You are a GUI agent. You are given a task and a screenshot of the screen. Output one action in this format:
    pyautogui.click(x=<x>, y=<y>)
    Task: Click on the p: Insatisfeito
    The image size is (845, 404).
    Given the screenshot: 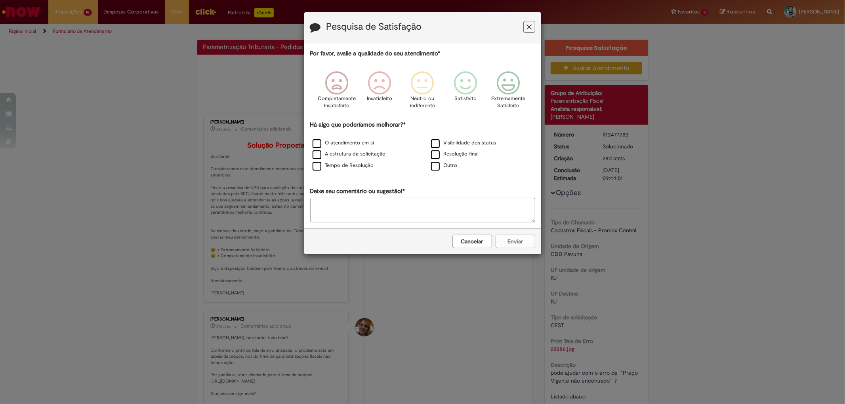 What is the action you would take?
    pyautogui.click(x=379, y=99)
    